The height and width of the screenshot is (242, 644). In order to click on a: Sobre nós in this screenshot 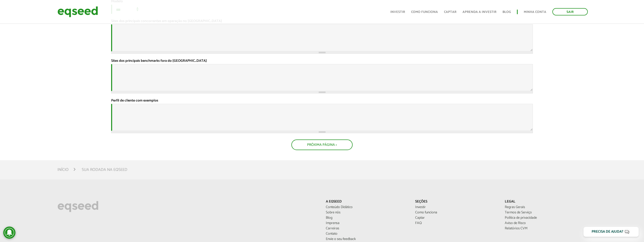, I will do `click(367, 212)`.